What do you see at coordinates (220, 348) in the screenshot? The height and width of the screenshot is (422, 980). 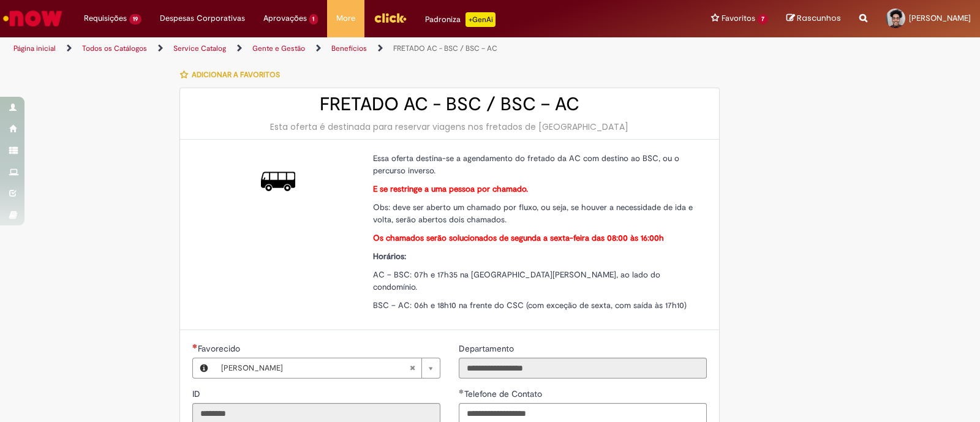 I see `span: Necessários - Favorecido` at bounding box center [220, 348].